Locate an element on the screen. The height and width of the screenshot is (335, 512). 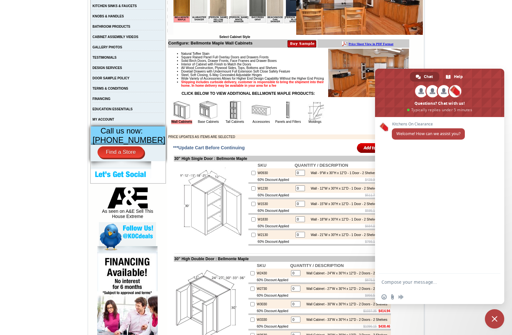
a: DOOR SAMPLE POLICY is located at coordinates (111, 78).